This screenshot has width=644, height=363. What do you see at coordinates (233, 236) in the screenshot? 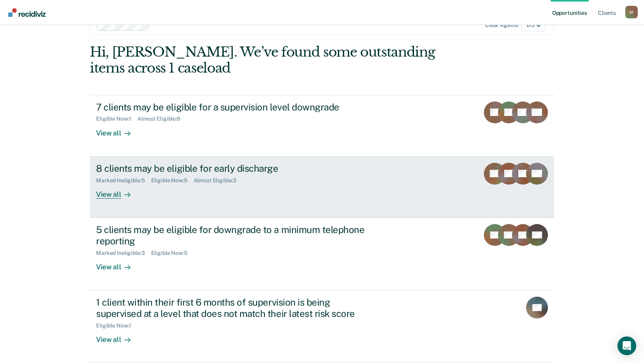
I see `div: 5 clients may be eligible for downgrade to a minimum telephone reporting` at bounding box center [233, 236].